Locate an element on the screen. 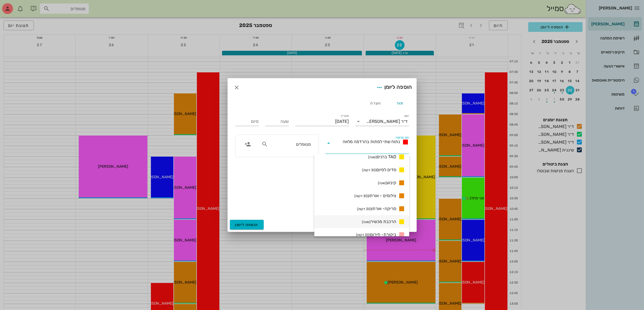 The height and width of the screenshot is (310, 644). span: הרכבת מכשיר is located at coordinates (378, 222).